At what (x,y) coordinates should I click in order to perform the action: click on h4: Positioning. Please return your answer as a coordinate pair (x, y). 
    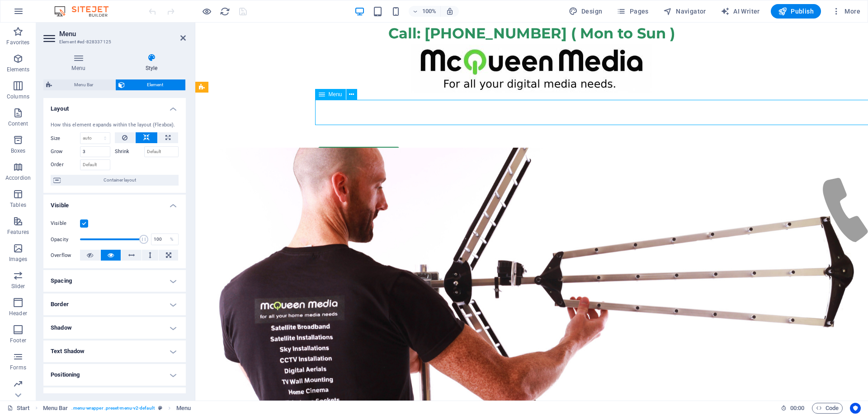
    Looking at the image, I should click on (115, 375).